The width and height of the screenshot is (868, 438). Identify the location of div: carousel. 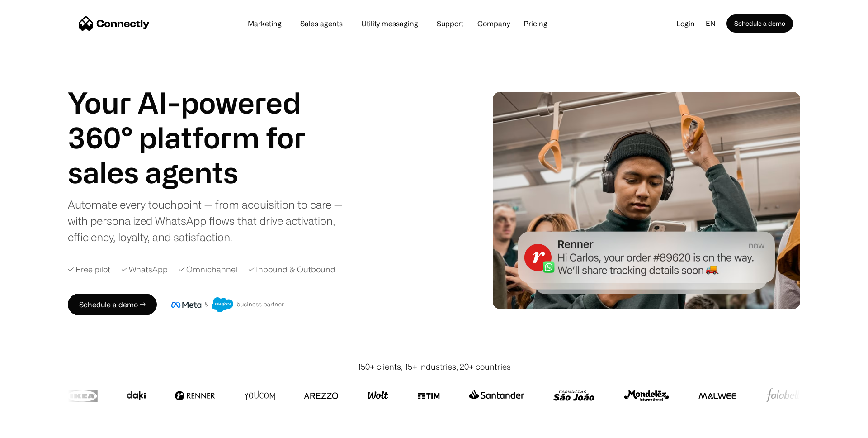
(204, 172).